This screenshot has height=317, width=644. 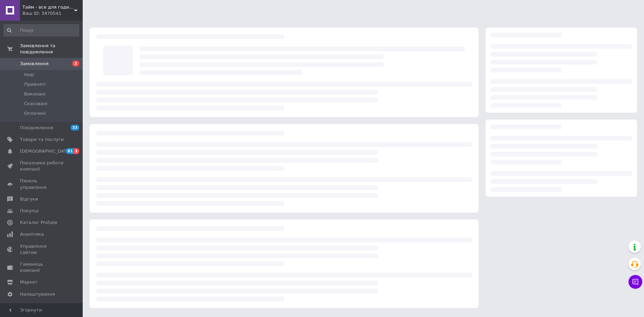 I want to click on span: Замовлення та повідомлення, so click(x=51, y=49).